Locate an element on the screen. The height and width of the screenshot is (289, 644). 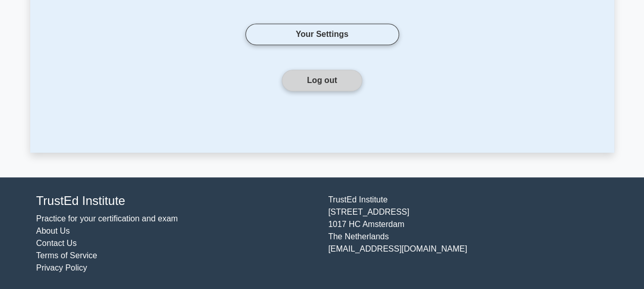
button: Log out is located at coordinates (322, 80).